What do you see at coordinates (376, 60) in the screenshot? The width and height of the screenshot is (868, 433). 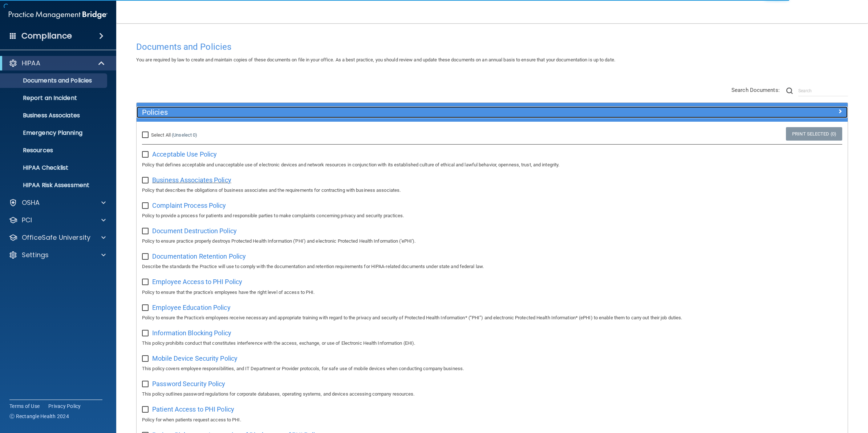 I see `span: You are required by law to create and maintain copies of these documents on file in your office. ...` at bounding box center [376, 60].